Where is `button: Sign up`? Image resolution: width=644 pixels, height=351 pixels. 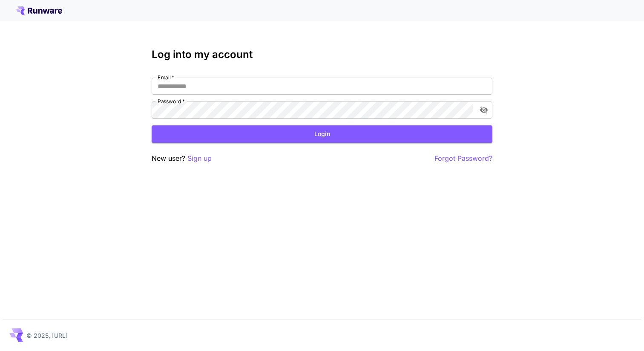 button: Sign up is located at coordinates (199, 158).